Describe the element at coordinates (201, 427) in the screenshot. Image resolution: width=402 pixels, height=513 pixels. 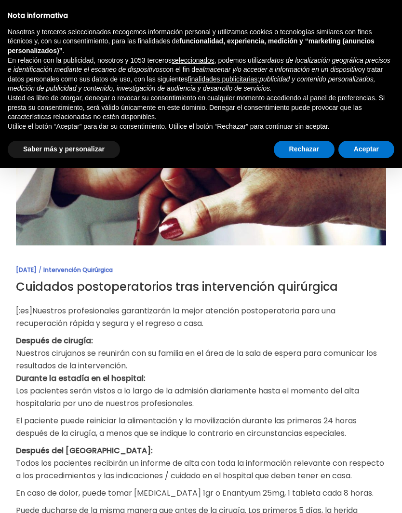
I see `p: El paciente puede reiniciar la alimentación y la movilización durante las primeras 24 horas despu...` at that location.